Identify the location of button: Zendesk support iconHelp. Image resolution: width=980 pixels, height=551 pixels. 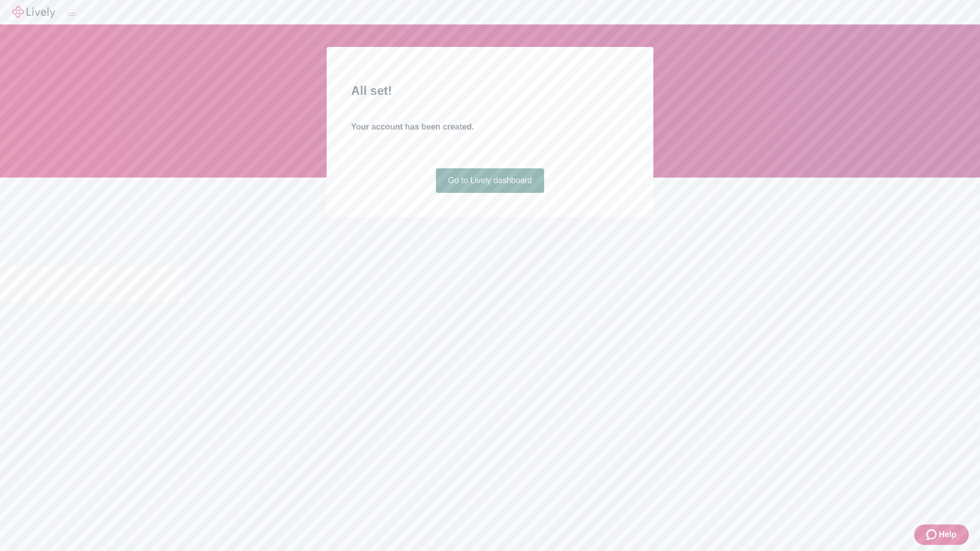
(941, 535).